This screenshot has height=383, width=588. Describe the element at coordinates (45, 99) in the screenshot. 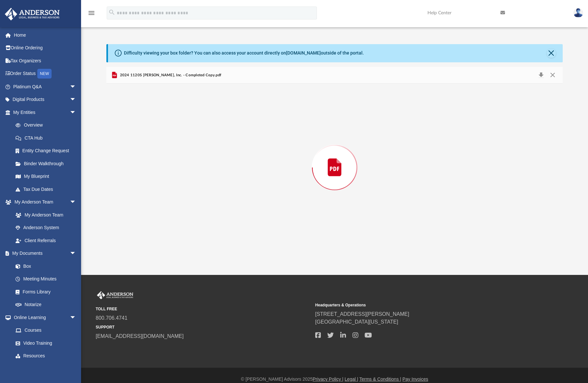

I see `a: Digital Productsarrow_drop_down` at that location.